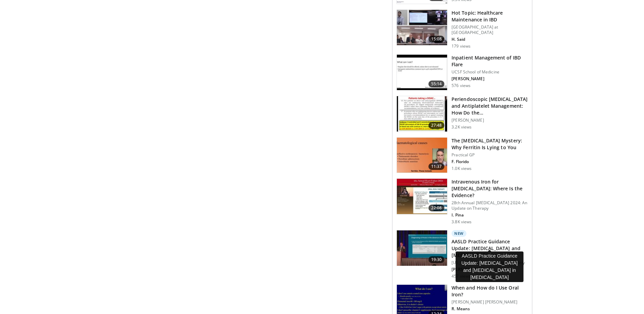 This screenshot has height=314, width=644. I want to click on p: I. Pina, so click(490, 216).